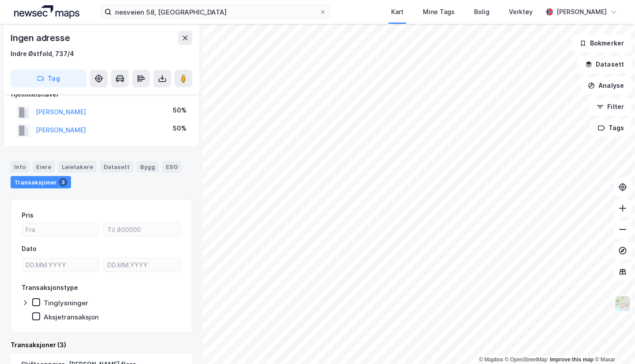 The image size is (635, 364). I want to click on div: Transaksjoner, so click(40, 182).